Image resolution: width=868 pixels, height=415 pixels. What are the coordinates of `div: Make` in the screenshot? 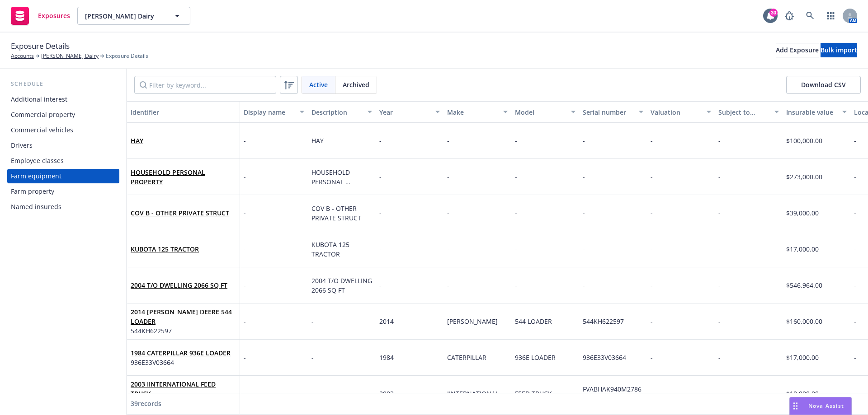 It's located at (473, 112).